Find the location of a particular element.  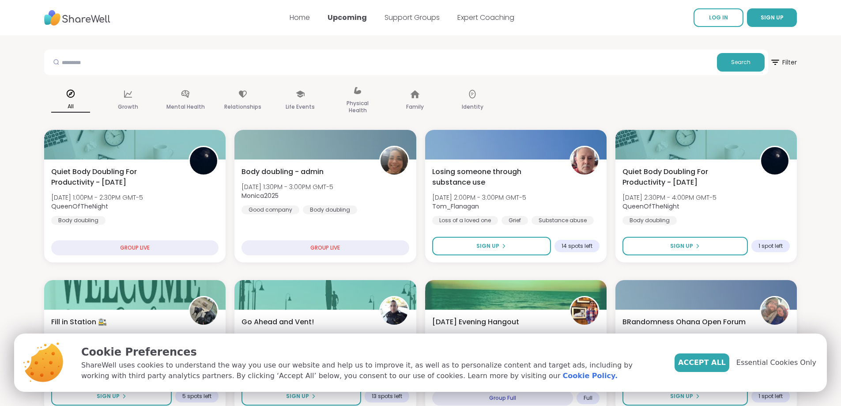

button: SIGN UP is located at coordinates (772, 18).